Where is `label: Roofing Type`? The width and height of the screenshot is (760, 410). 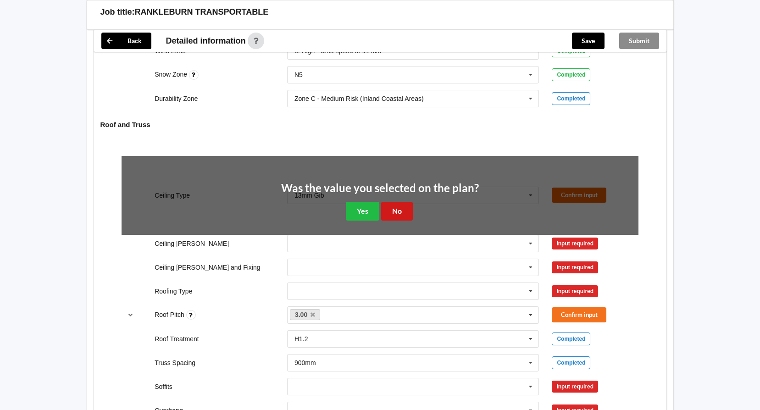
label: Roofing Type is located at coordinates (173, 291).